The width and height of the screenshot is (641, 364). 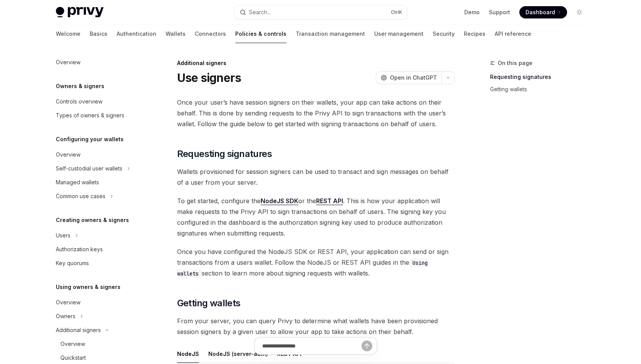 What do you see at coordinates (396, 12) in the screenshot?
I see `span: Ctrl K` at bounding box center [396, 12].